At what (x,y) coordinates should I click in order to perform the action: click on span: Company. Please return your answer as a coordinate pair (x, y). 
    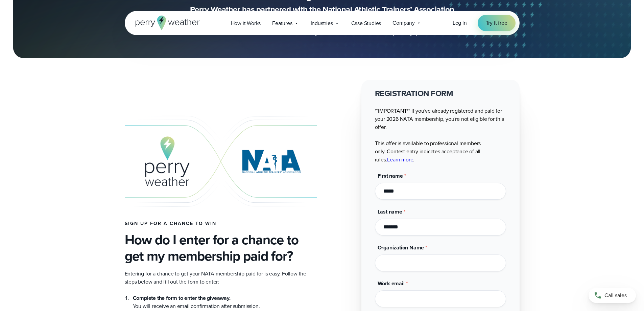
    Looking at the image, I should click on (404, 23).